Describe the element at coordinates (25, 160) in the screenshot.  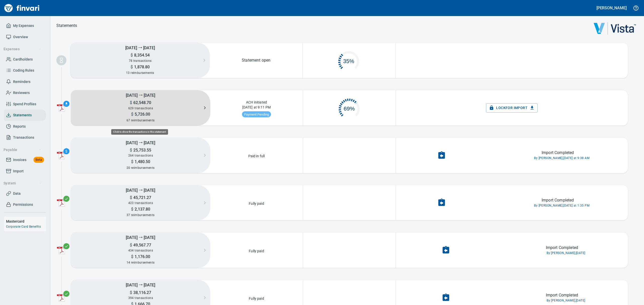
I see `a: InvoicesBeta` at that location.